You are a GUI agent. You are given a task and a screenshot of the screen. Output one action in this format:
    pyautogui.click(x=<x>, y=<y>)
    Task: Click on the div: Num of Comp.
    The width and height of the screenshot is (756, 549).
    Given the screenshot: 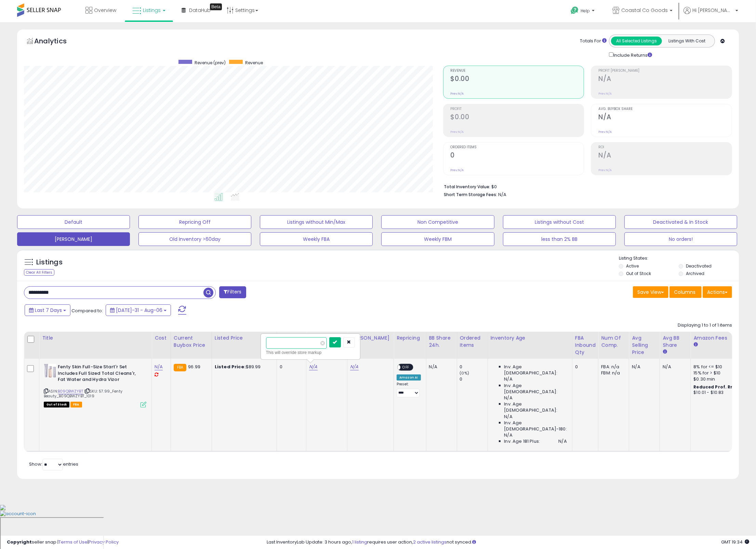 What is the action you would take?
    pyautogui.click(x=613, y=341)
    